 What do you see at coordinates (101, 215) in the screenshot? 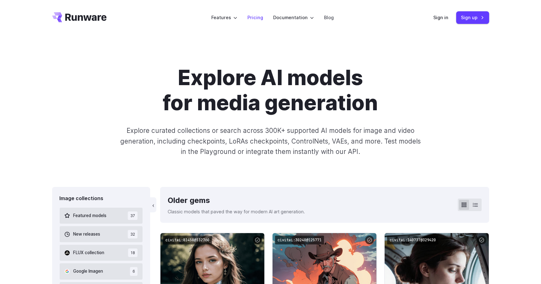
I see `button: Featured models 37` at bounding box center [101, 215].